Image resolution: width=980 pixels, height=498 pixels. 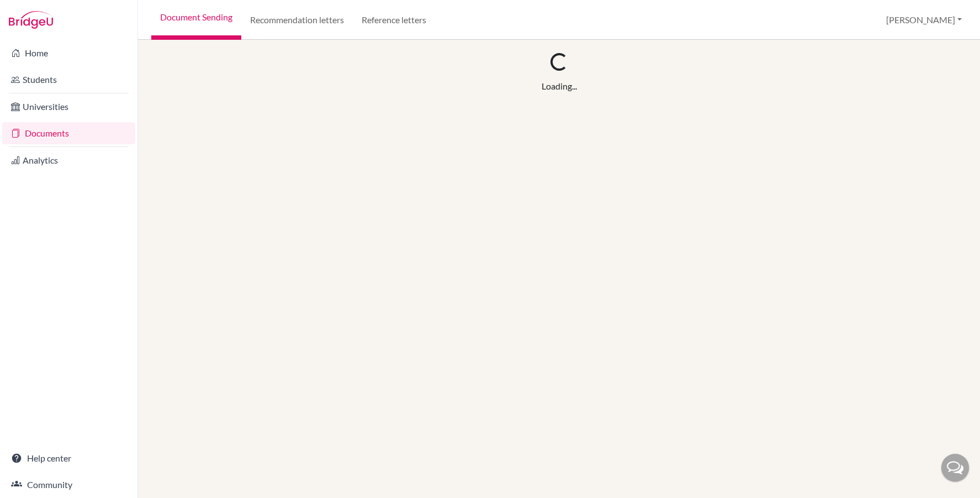 I want to click on div: Loading..., so click(x=559, y=86).